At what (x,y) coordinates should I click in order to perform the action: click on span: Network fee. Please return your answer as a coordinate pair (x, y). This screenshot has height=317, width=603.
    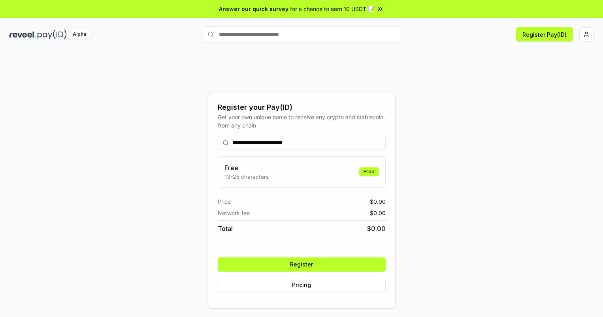
    Looking at the image, I should click on (234, 213).